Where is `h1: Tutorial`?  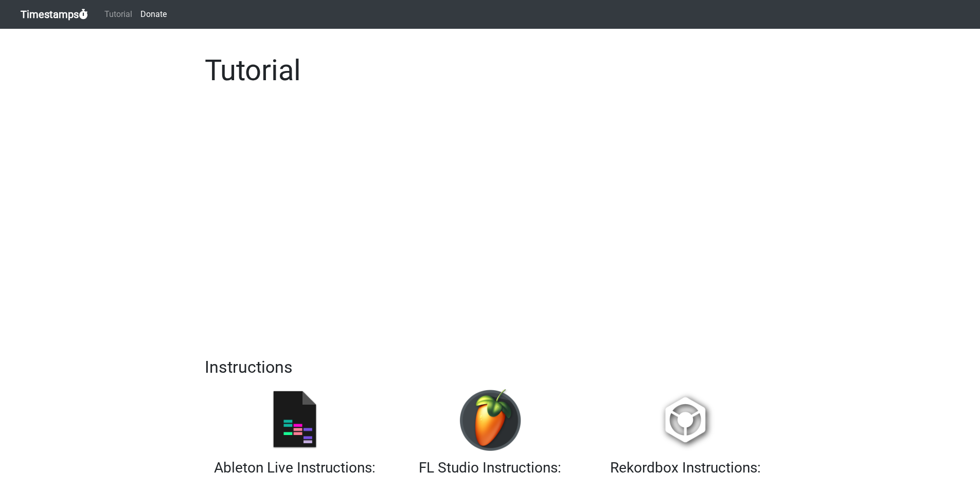 h1: Tutorial is located at coordinates (490, 70).